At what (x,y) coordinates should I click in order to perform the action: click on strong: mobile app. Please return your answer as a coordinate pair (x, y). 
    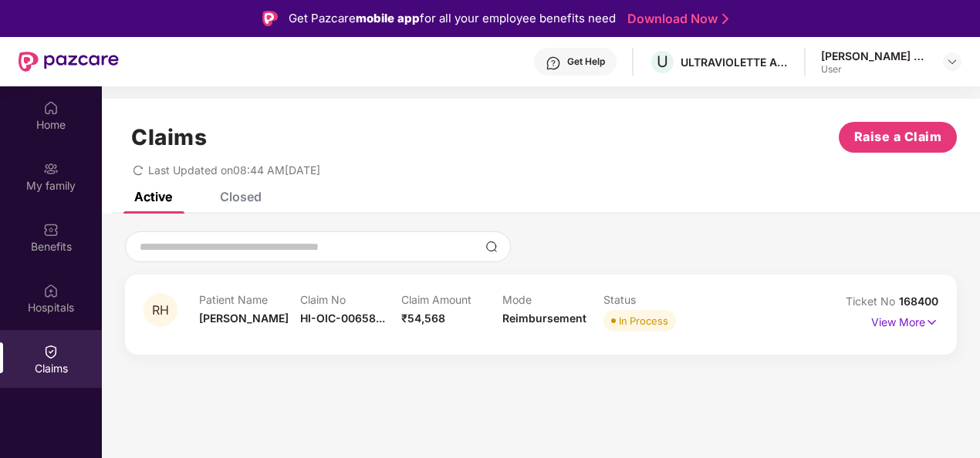
    Looking at the image, I should click on (388, 17).